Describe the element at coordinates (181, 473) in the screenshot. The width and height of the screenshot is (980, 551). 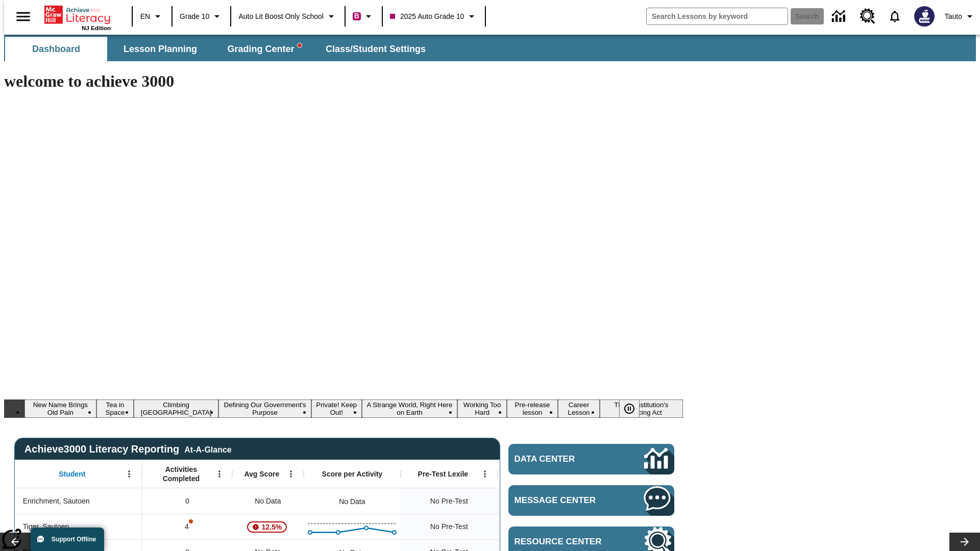
I see `span: Activities Completed` at that location.